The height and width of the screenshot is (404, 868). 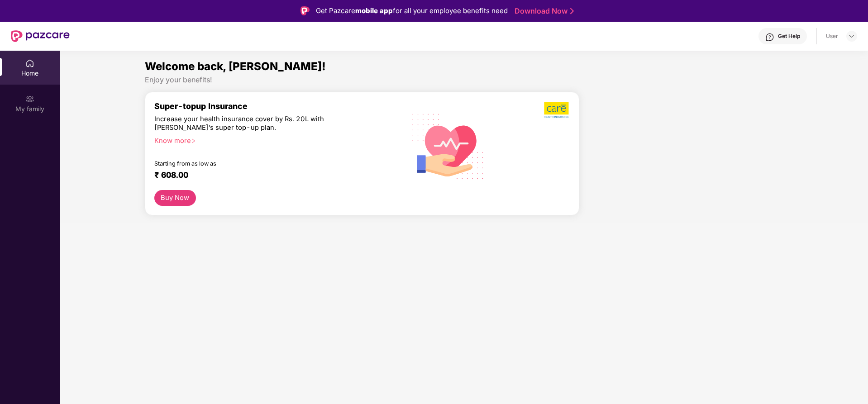 What do you see at coordinates (275, 105) in the screenshot?
I see `div: Super-topup Insurance` at bounding box center [275, 105].